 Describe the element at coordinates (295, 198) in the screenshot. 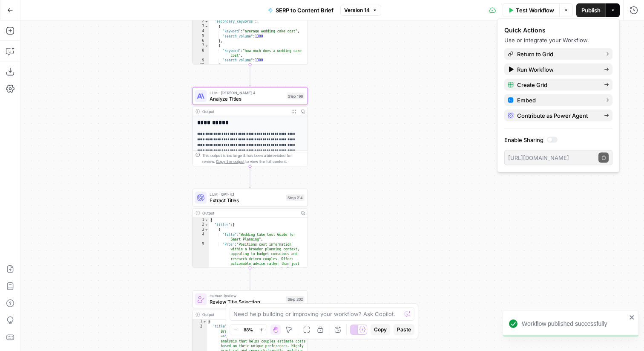

I see `div: Step 214` at that location.